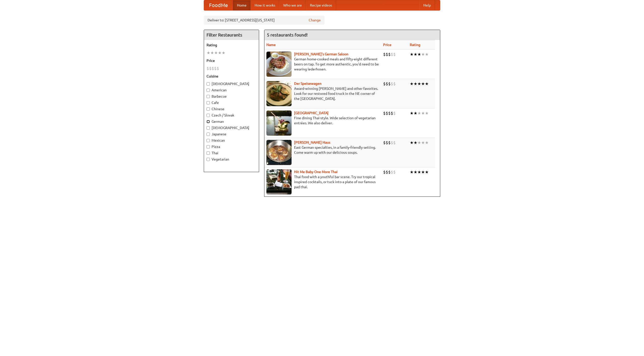 Image resolution: width=644 pixels, height=356 pixels. Describe the element at coordinates (218, 5) in the screenshot. I see `a: FoodMe` at that location.